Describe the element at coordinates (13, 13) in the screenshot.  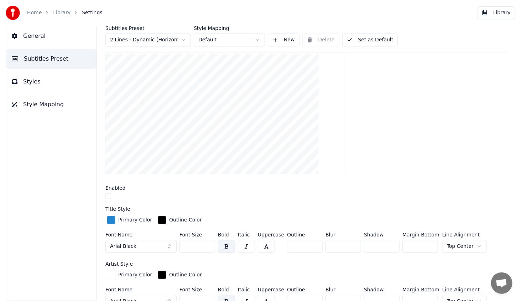
I see `img: youka` at that location.